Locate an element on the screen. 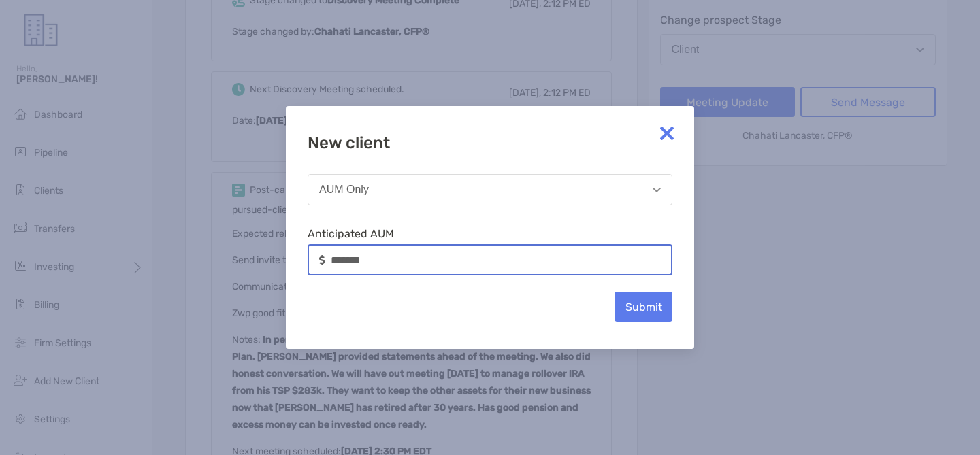 This screenshot has width=980, height=455. img: input icon is located at coordinates (322, 260).